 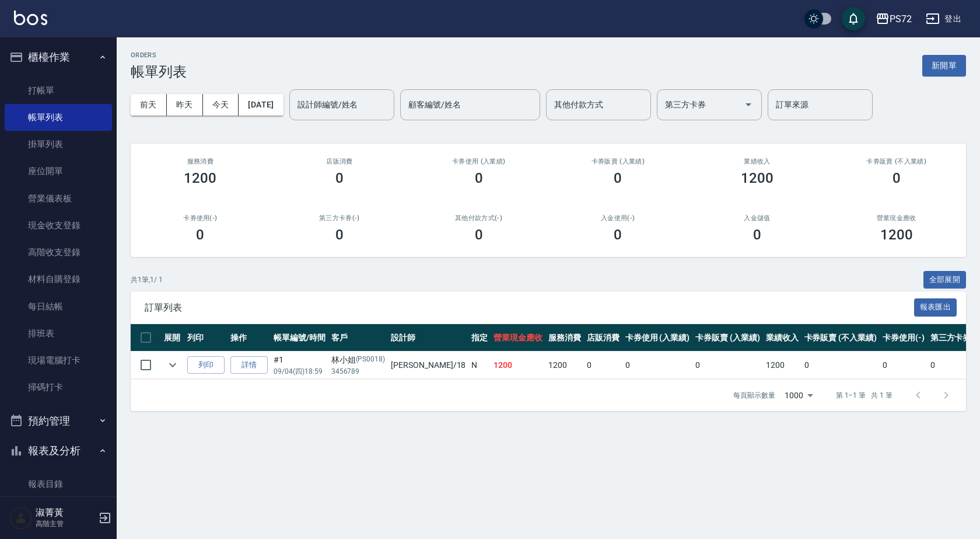 What do you see at coordinates (185, 104) in the screenshot?
I see `button: 昨天` at bounding box center [185, 104].